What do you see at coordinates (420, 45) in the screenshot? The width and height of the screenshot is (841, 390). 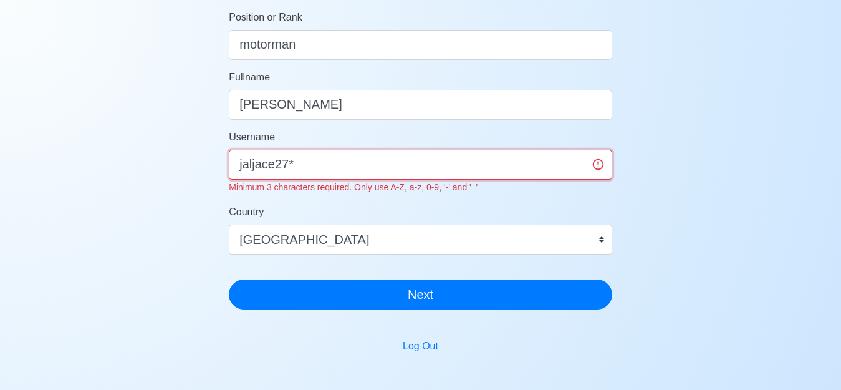 I see `input: ex. 2nd Officer w/Master License` at bounding box center [420, 45].